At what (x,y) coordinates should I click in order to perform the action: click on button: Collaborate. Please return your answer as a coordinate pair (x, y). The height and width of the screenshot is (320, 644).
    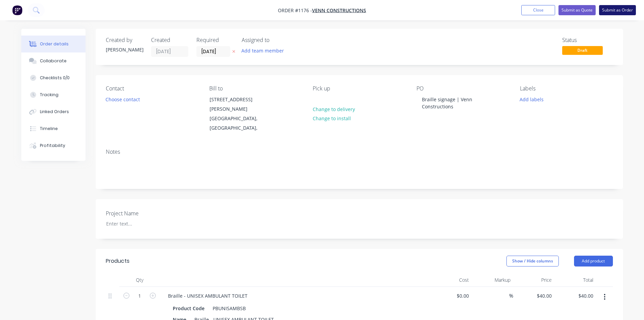
    Looking at the image, I should click on (53, 61).